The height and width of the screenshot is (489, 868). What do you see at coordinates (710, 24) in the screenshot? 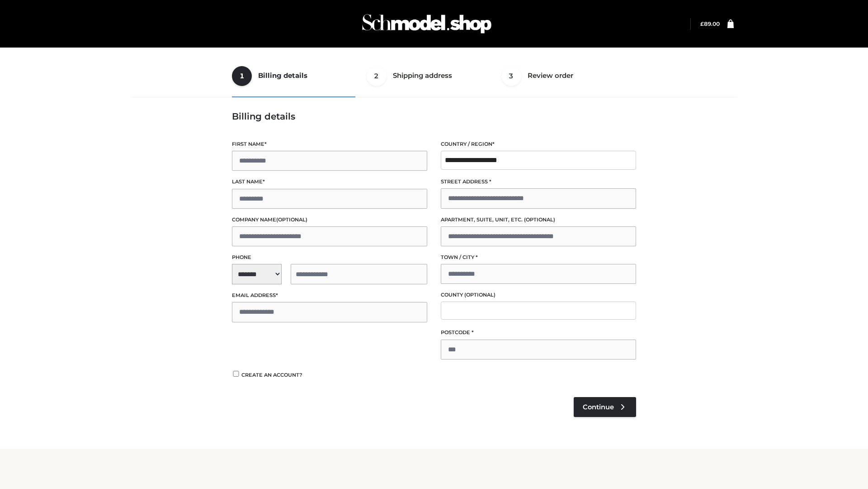
I see `a: £89.00` at bounding box center [710, 24].